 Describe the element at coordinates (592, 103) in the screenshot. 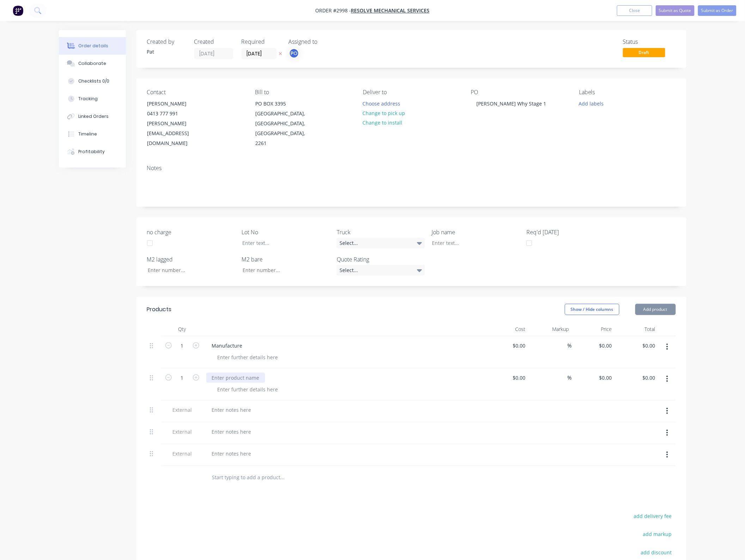

I see `button: Add labels` at that location.